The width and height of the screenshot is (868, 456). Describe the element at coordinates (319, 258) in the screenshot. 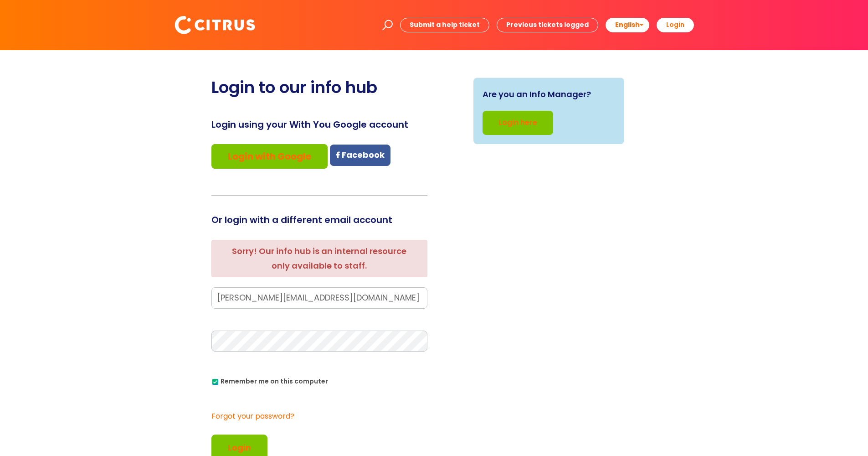

I see `li: Sorry! Our info hub is an internal resource only available to staff.` at that location.